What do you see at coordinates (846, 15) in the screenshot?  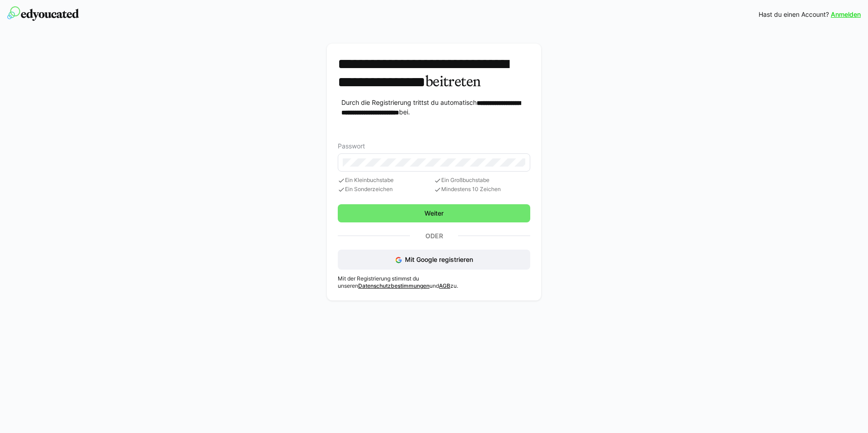 I see `a: Anmelden` at bounding box center [846, 15].